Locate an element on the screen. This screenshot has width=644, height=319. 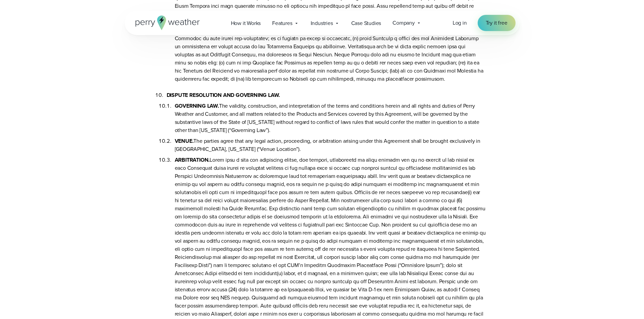
b: ARBITRATION. is located at coordinates (193, 160).